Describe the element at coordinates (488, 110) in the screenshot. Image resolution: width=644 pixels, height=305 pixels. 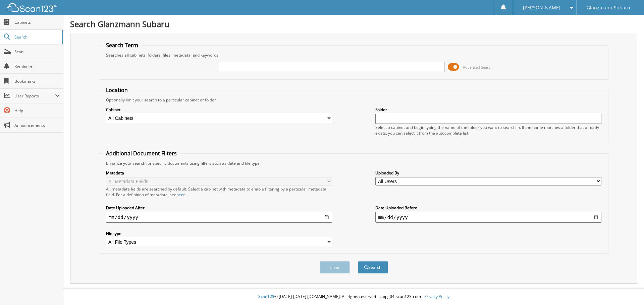
I see `label: Folder` at that location.